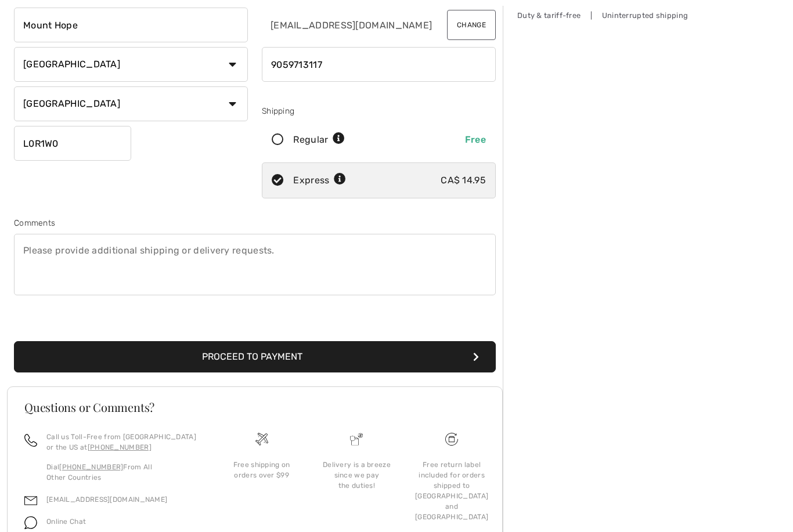  I want to click on input: Mobile, so click(379, 65).